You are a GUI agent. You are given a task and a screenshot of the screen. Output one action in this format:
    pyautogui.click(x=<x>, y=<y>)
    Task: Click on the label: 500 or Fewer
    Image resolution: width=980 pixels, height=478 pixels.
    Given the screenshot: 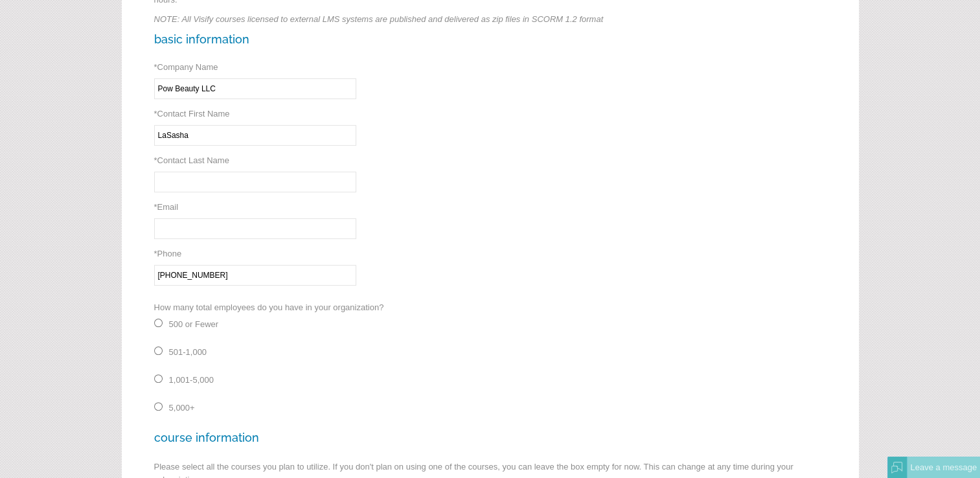 What is the action you would take?
    pyautogui.click(x=194, y=323)
    